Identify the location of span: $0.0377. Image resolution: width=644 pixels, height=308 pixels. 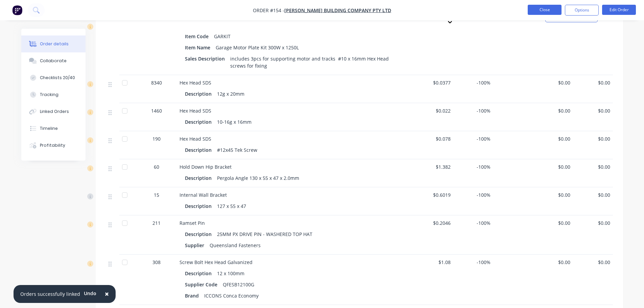
(433, 83).